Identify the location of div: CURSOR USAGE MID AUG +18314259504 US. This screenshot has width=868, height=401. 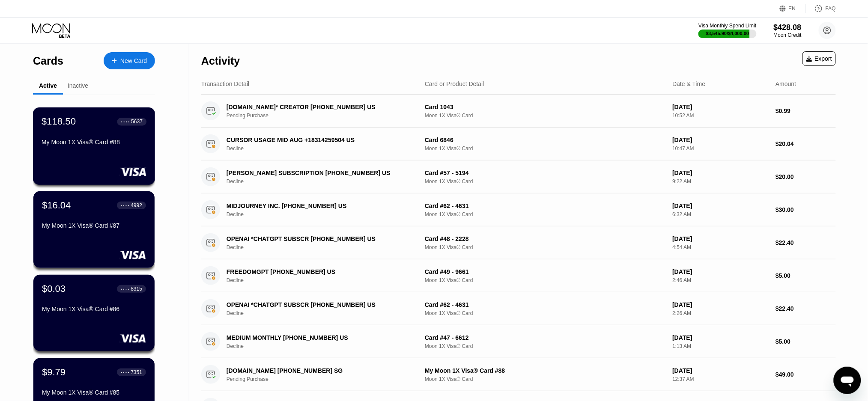
(317, 140).